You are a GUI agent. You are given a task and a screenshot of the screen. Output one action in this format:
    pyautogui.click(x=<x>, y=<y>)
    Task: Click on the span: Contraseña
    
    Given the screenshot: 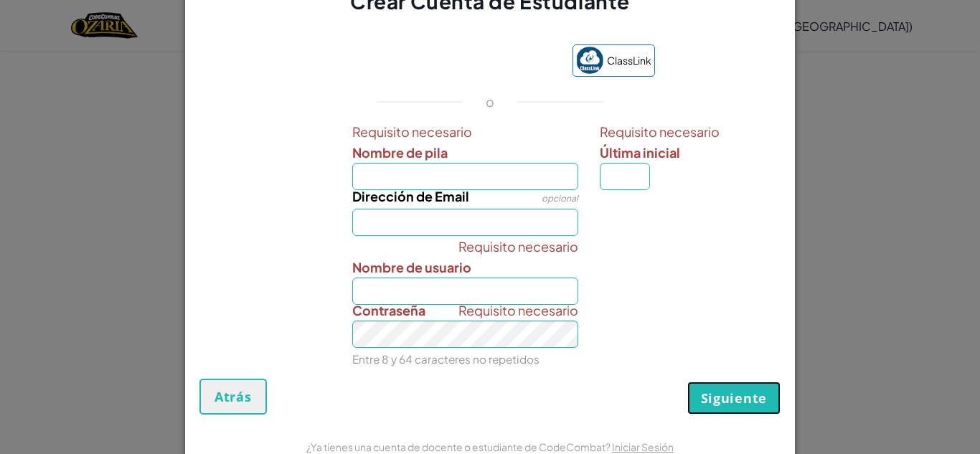 What is the action you would take?
    pyautogui.click(x=389, y=310)
    